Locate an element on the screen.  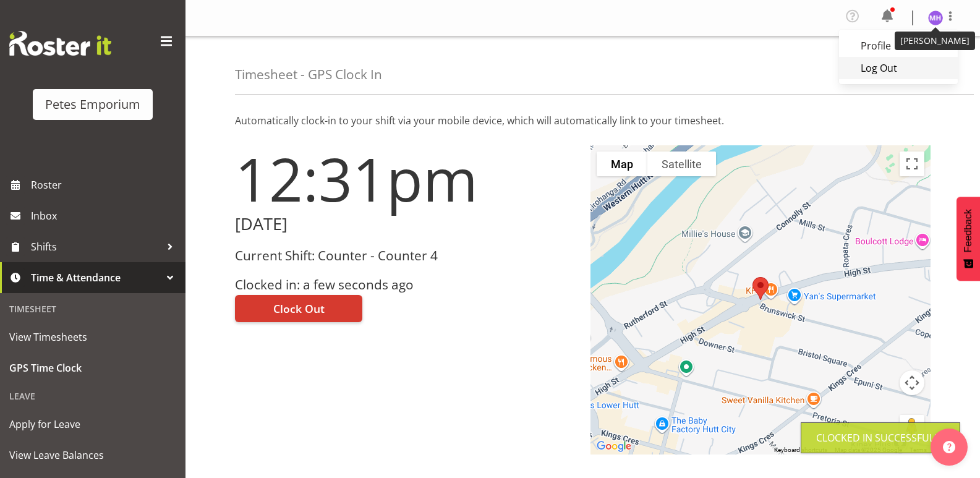
h4: Timesheet - GPS Clock In is located at coordinates (308, 74).